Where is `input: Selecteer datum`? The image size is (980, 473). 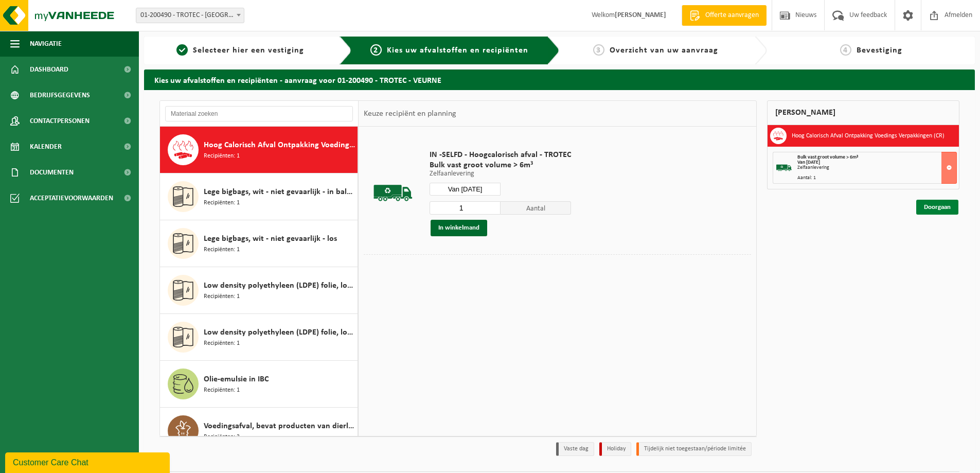 input: Selecteer datum is located at coordinates (465, 189).